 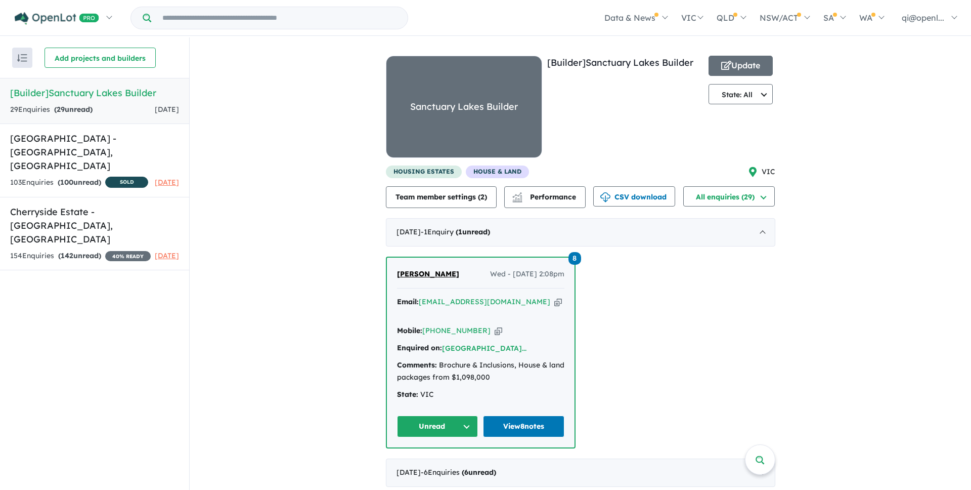 I want to click on h5: [Builder] Sanctuary Lakes Builder, so click(x=95, y=93).